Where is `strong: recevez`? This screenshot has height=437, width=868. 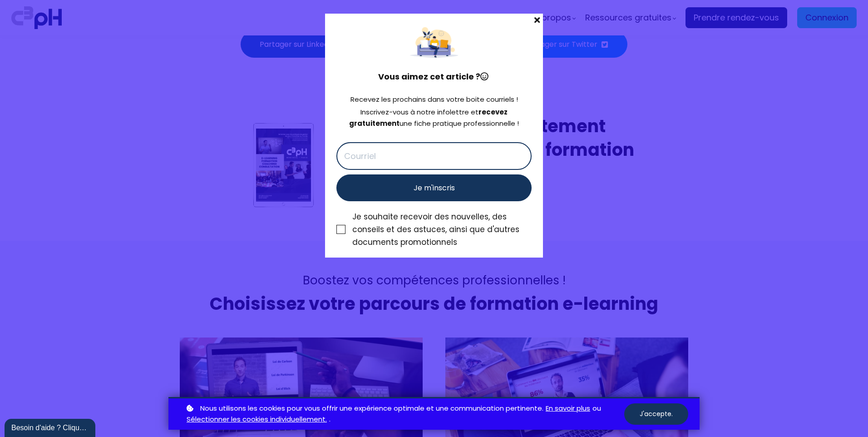 strong: recevez is located at coordinates (493, 112).